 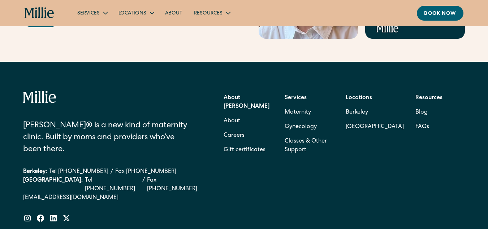 I want to click on a: Berkeley, so click(x=375, y=112).